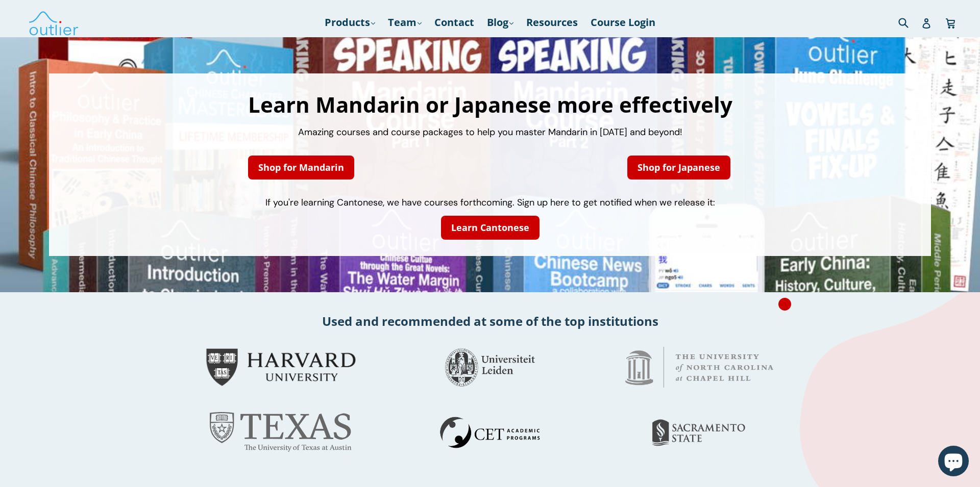 The width and height of the screenshot is (980, 487). Describe the element at coordinates (953, 462) in the screenshot. I see `inbox-online-store-chat: Shopify online store chat` at that location.